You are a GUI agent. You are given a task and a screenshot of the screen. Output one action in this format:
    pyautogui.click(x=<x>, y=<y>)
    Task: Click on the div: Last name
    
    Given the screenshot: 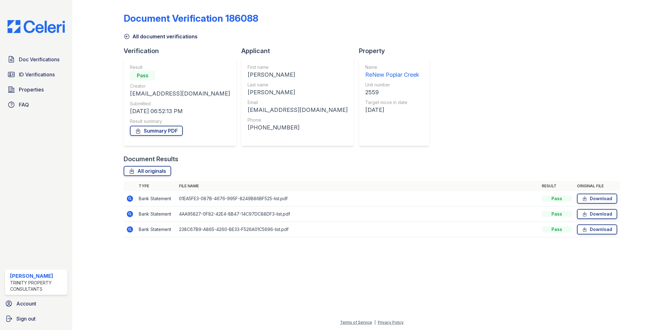 What is the action you would take?
    pyautogui.click(x=298, y=85)
    